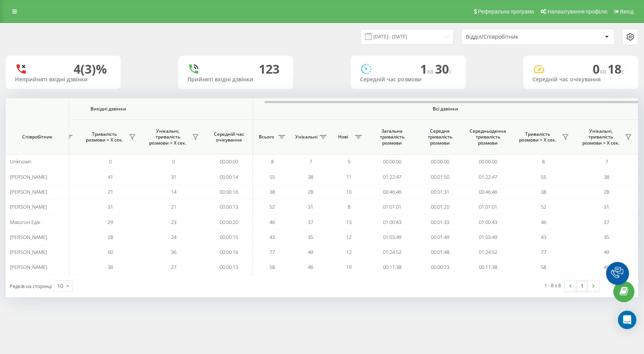 The width and height of the screenshot is (644, 354). What do you see at coordinates (110, 252) in the screenshot?
I see `span: 60` at bounding box center [110, 252].